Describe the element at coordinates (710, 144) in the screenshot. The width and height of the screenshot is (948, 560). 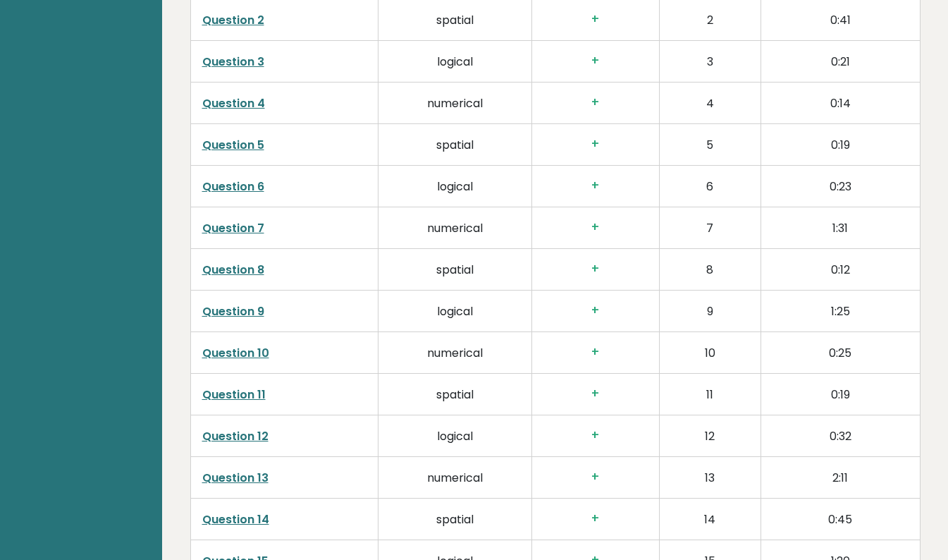
I see `td: 5` at that location.